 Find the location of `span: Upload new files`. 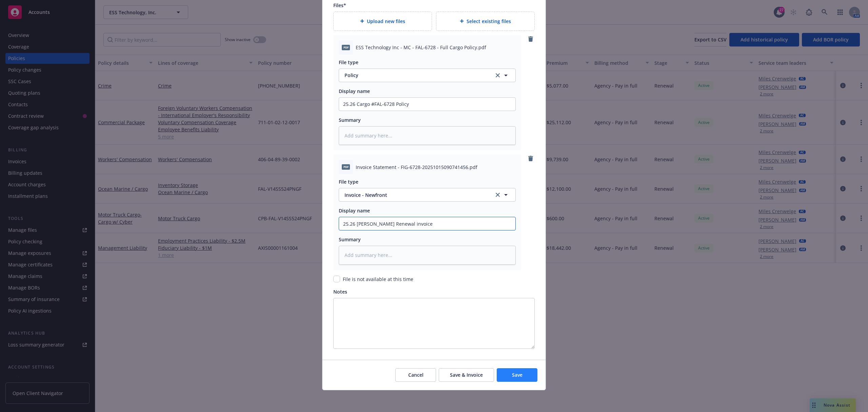

span: Upload new files is located at coordinates (386, 21).